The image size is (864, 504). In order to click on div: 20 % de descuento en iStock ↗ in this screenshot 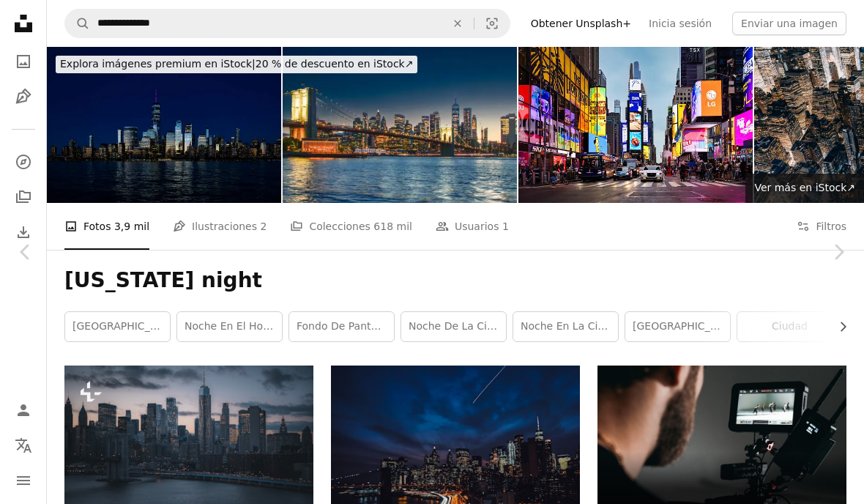, I will do `click(237, 64)`.